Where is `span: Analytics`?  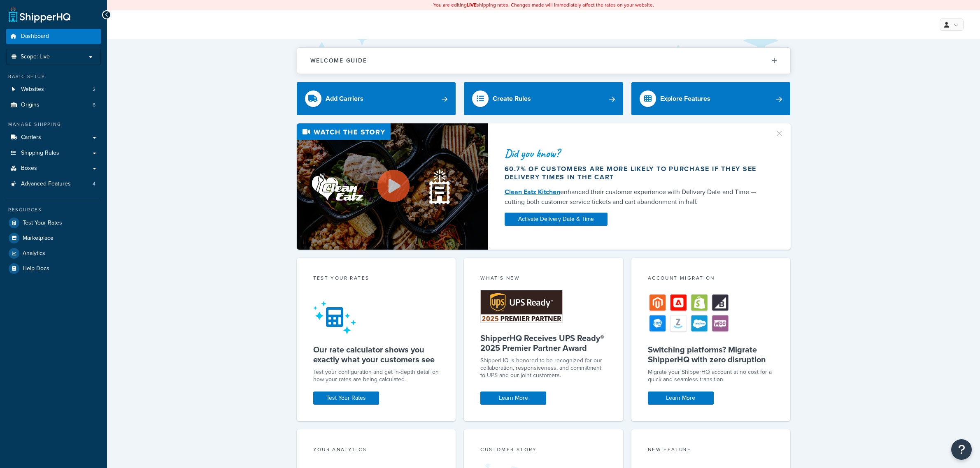
span: Analytics is located at coordinates (34, 253).